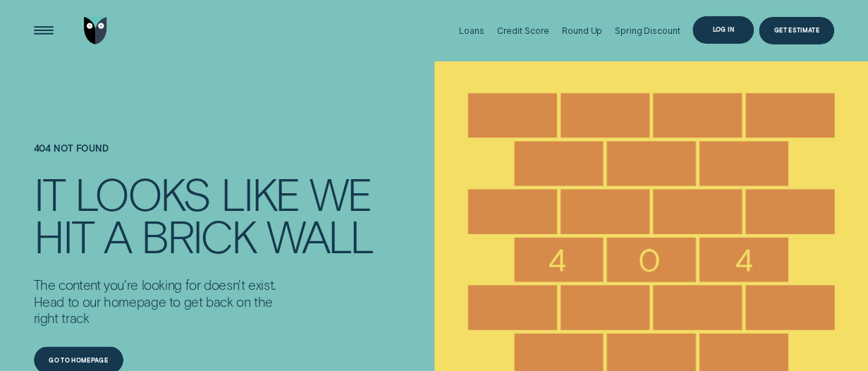 The height and width of the screenshot is (371, 868). I want to click on h1: 404 NOT FOUND, so click(234, 157).